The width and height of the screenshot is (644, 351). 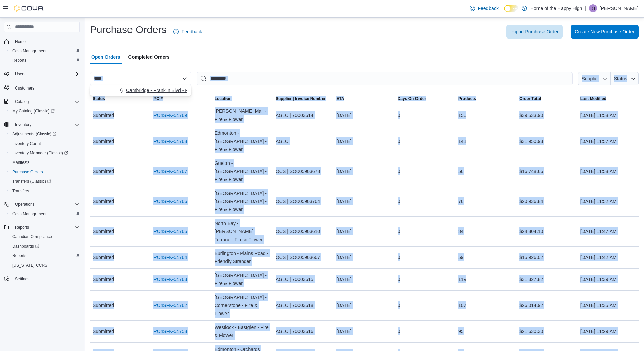 What do you see at coordinates (300, 99) in the screenshot?
I see `span: Supplier | Invoice Number` at bounding box center [300, 99].